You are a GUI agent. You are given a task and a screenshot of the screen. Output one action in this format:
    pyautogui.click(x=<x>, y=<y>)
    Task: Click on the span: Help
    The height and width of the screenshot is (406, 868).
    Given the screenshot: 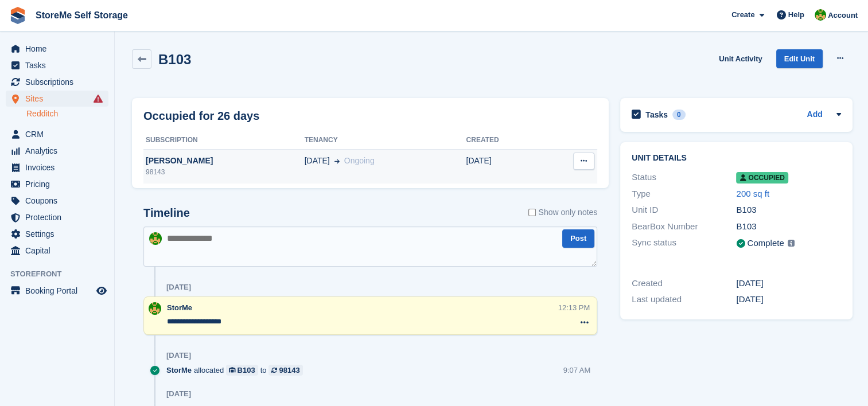 What is the action you would take?
    pyautogui.click(x=796, y=15)
    